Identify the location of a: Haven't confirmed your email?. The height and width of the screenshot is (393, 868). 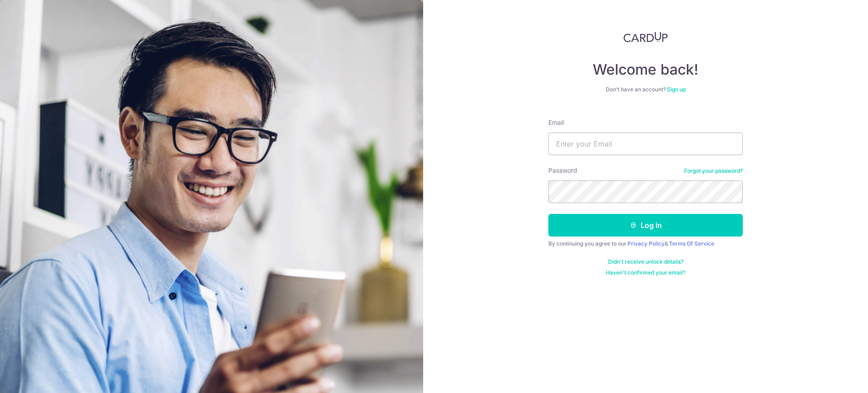
(645, 272).